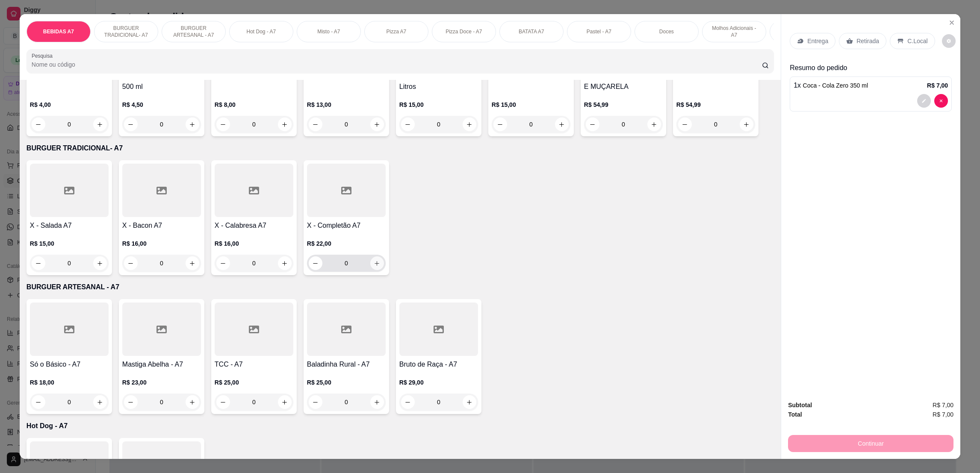  I want to click on h4: Água com Gás Crystal- 500 ml, so click(161, 82).